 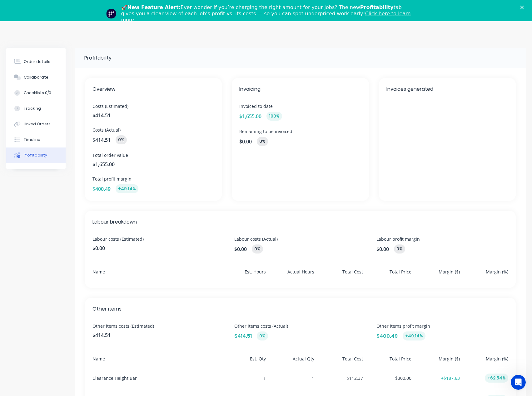 I want to click on div: Tracking, so click(x=32, y=109).